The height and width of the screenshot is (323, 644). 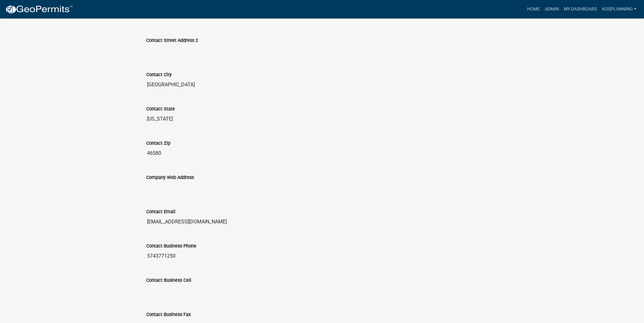 I want to click on label: Contact Zip, so click(x=158, y=143).